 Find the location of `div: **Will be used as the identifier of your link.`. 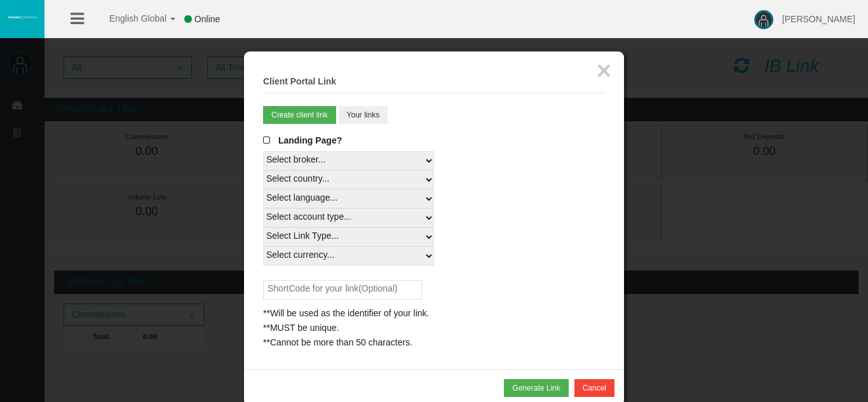

div: **Will be used as the identifier of your link. is located at coordinates (434, 313).